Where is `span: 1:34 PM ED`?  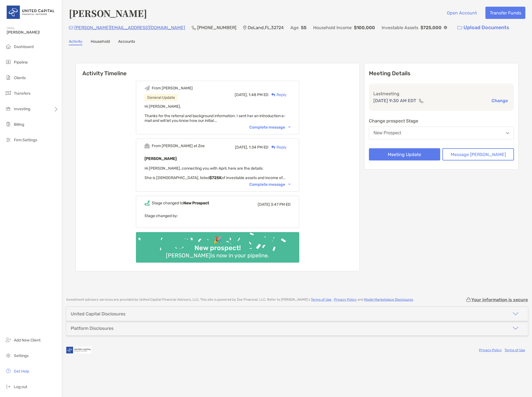 span: 1:34 PM ED is located at coordinates (258, 147).